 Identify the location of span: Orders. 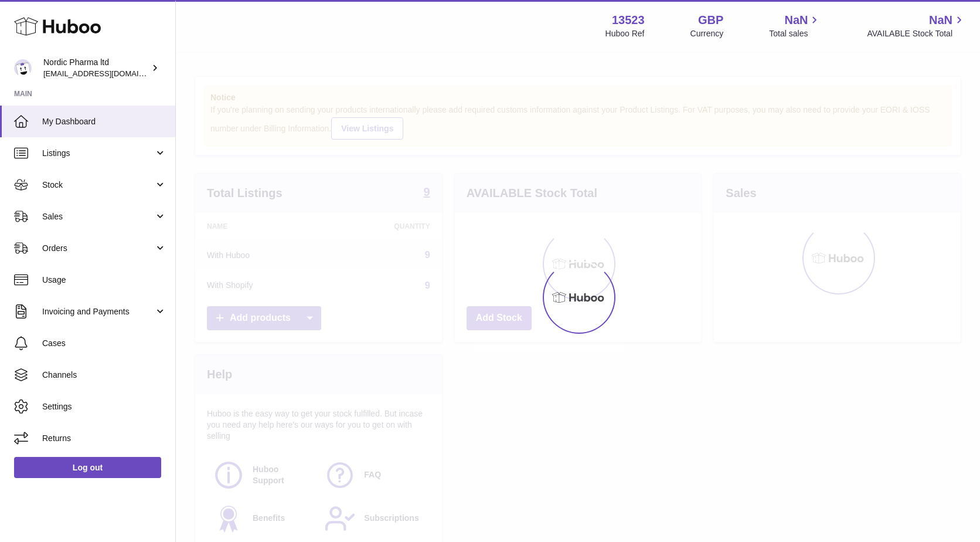
(98, 248).